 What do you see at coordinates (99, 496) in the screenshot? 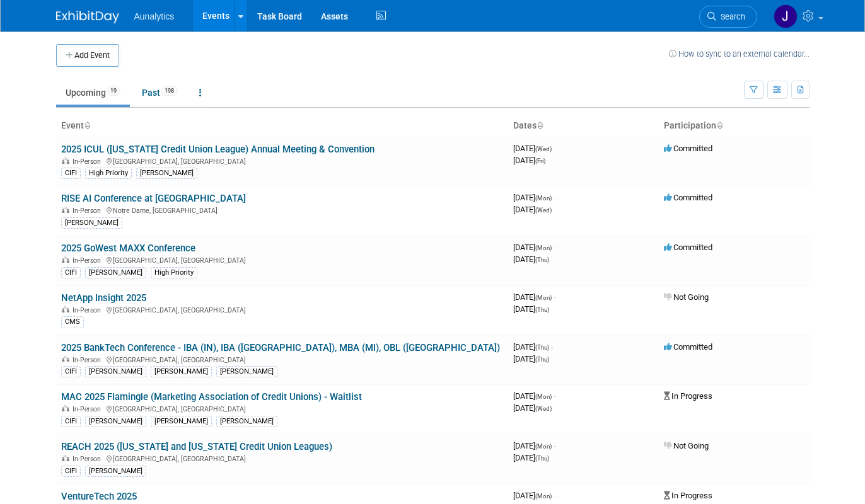
I see `a: VentureTech 2025` at bounding box center [99, 496].